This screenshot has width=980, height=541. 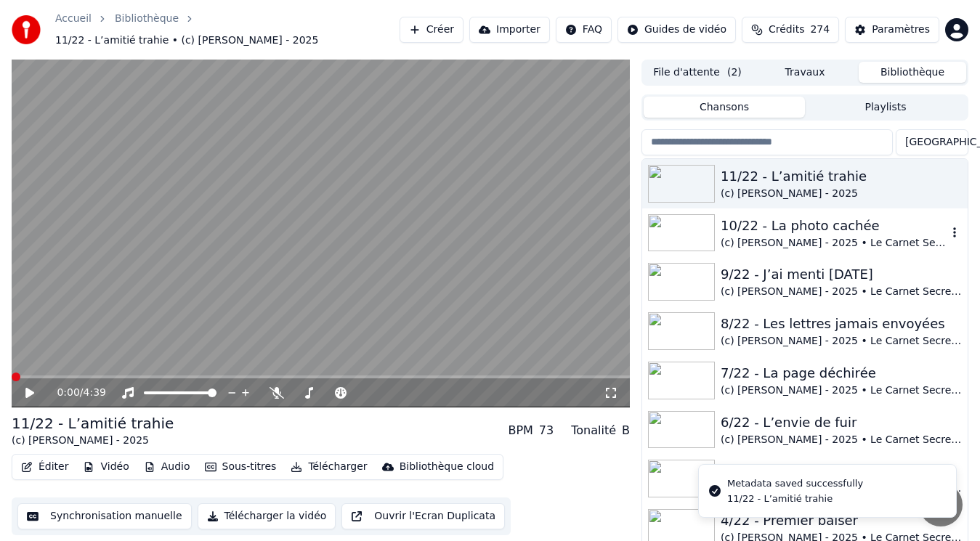 I want to click on button: FAQ, so click(x=583, y=29).